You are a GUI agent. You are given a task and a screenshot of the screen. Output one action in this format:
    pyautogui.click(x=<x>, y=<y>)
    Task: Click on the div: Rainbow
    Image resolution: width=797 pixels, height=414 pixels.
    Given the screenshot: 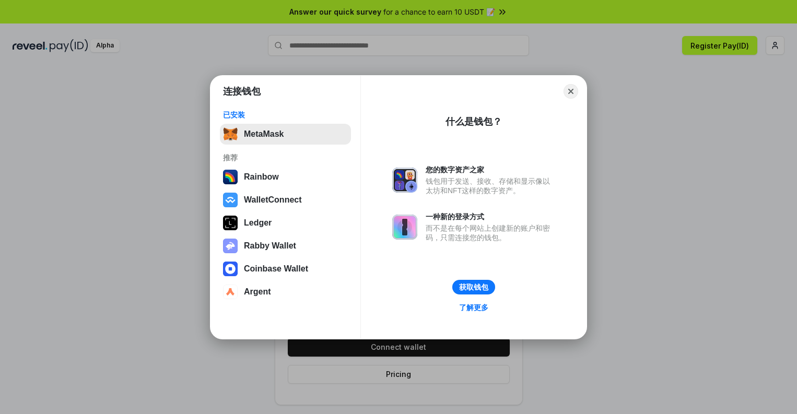 What is the action you would take?
    pyautogui.click(x=261, y=177)
    